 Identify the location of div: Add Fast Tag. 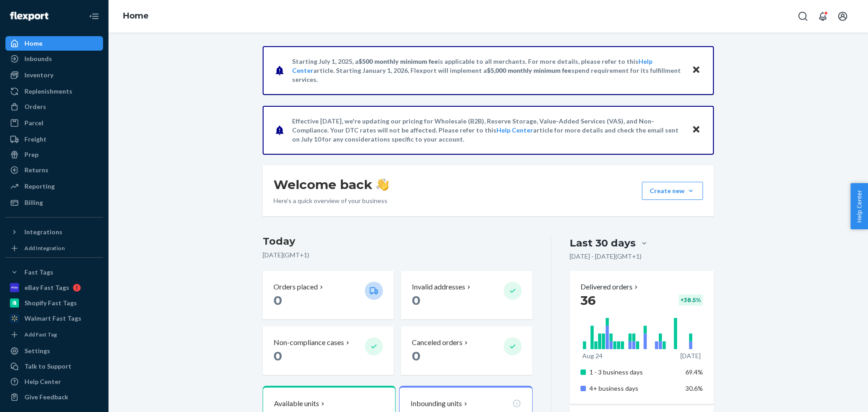
(41, 334).